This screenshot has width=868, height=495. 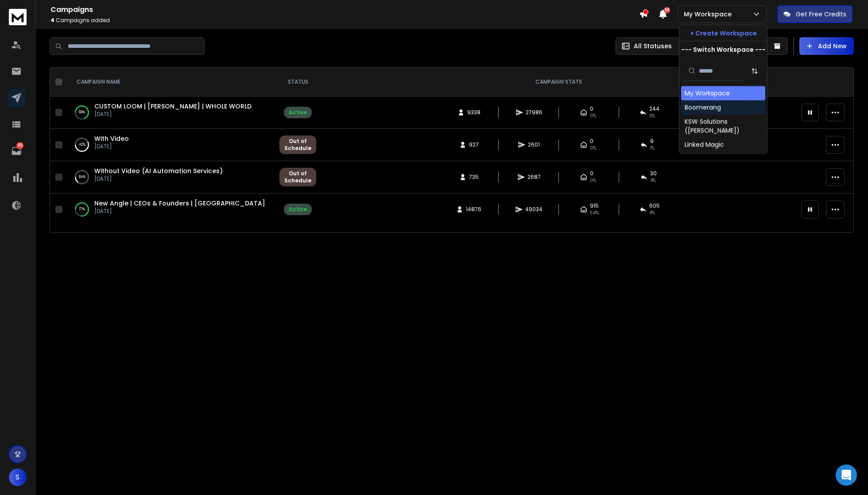 I want to click on p: --- Switch Workspace ---, so click(x=723, y=50).